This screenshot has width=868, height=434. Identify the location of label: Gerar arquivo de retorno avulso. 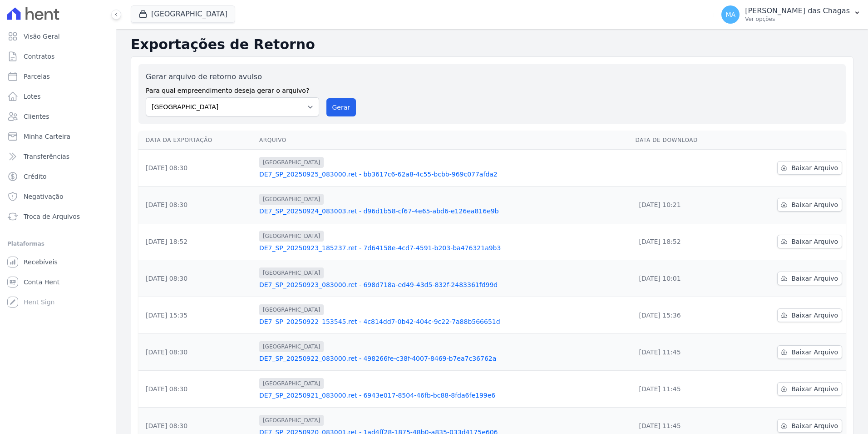
(232, 77).